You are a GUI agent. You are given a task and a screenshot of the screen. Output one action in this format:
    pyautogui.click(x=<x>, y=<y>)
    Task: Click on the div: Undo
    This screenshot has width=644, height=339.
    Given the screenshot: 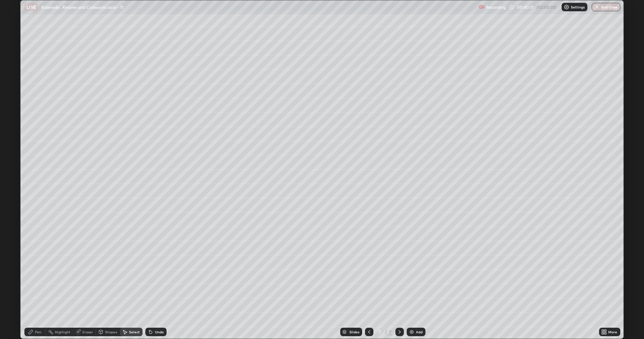 What is the action you would take?
    pyautogui.click(x=159, y=332)
    